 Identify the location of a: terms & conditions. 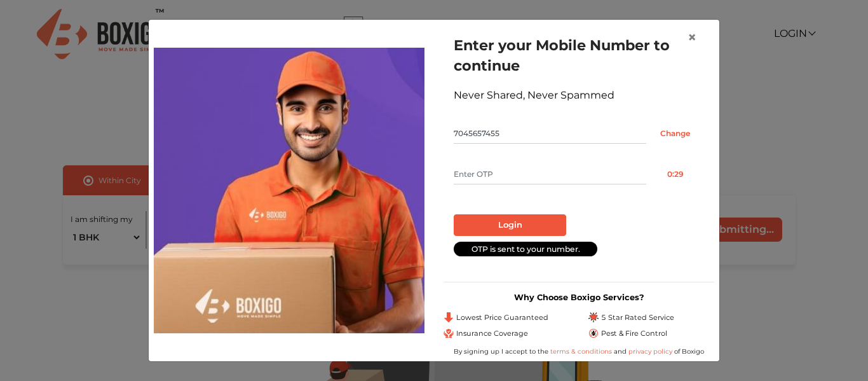
(582, 351).